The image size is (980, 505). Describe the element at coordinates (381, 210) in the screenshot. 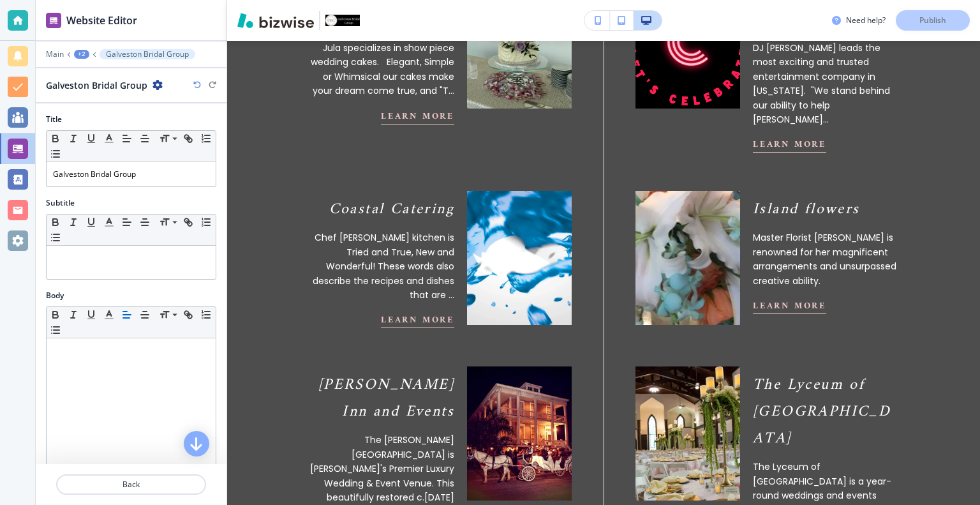

I see `p: Coastal Catering` at that location.